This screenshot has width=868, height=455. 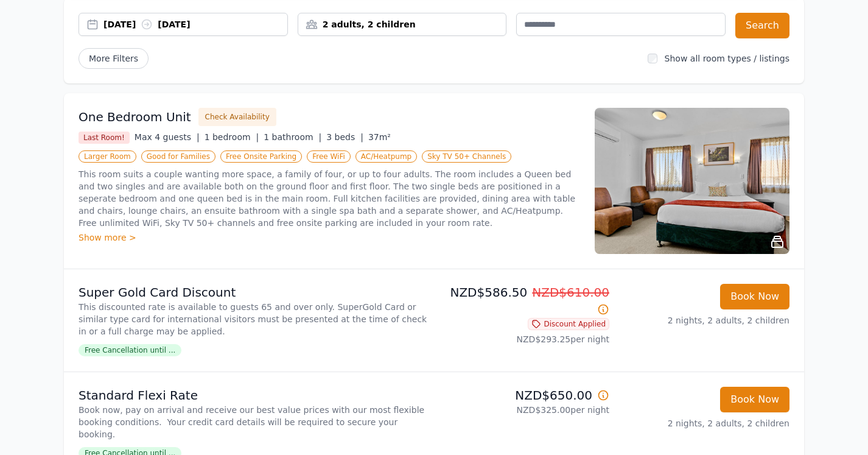 I want to click on p: Book now, pay on arrival and receive our best value prices with our most flexible booking conditi..., so click(x=254, y=422).